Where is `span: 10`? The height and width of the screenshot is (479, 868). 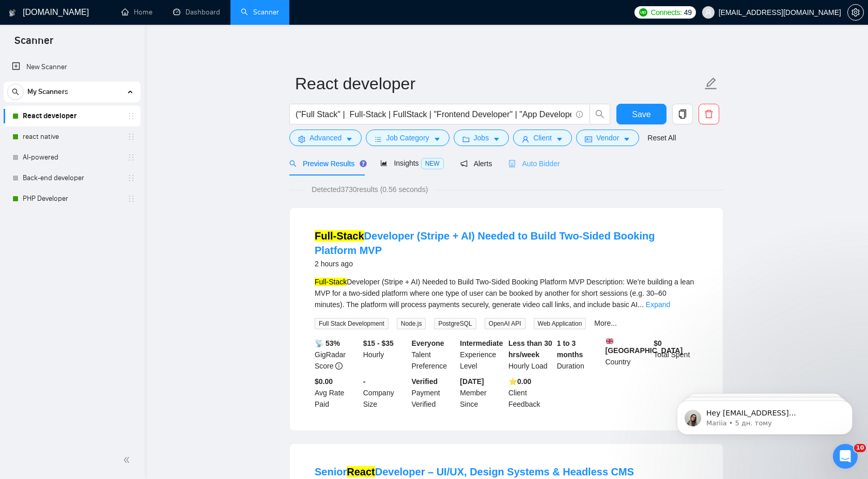
span: 10 is located at coordinates (860, 448).